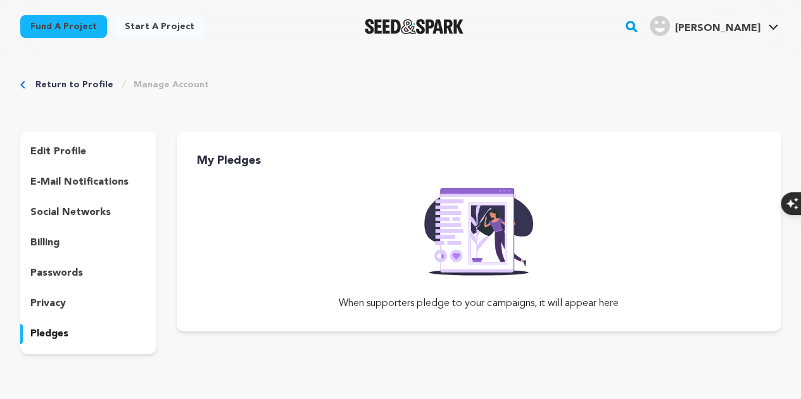 Image resolution: width=801 pixels, height=399 pixels. Describe the element at coordinates (171, 85) in the screenshot. I see `a: Manage Account` at that location.